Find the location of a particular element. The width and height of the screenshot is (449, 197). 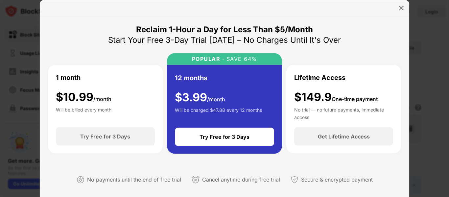

img: cancel-anytime is located at coordinates (196, 180).